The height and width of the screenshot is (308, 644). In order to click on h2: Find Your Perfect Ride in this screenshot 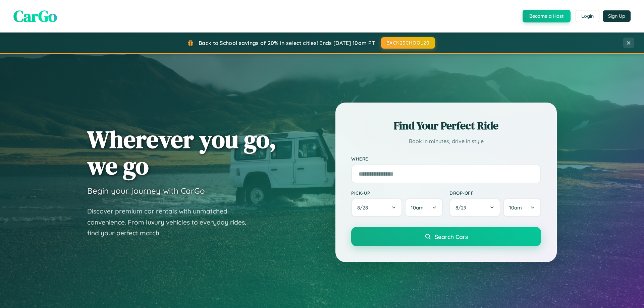, I will do `click(446, 126)`.